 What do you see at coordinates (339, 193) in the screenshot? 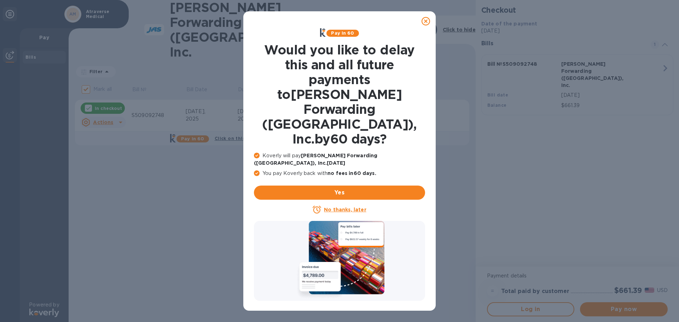
I see `span: Yes` at bounding box center [339, 193].